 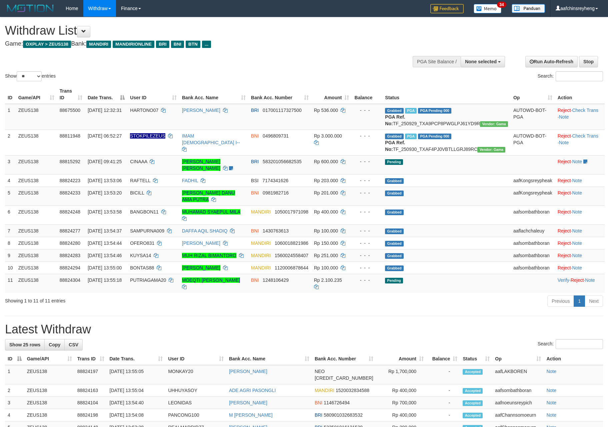 What do you see at coordinates (318, 415) in the screenshot?
I see `span: BRI` at bounding box center [318, 415].